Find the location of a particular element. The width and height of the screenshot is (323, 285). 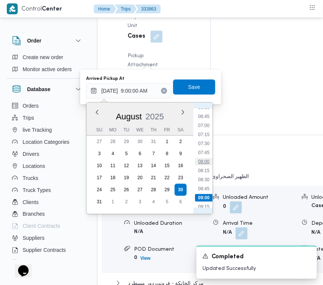

h3: Order is located at coordinates (34, 41).